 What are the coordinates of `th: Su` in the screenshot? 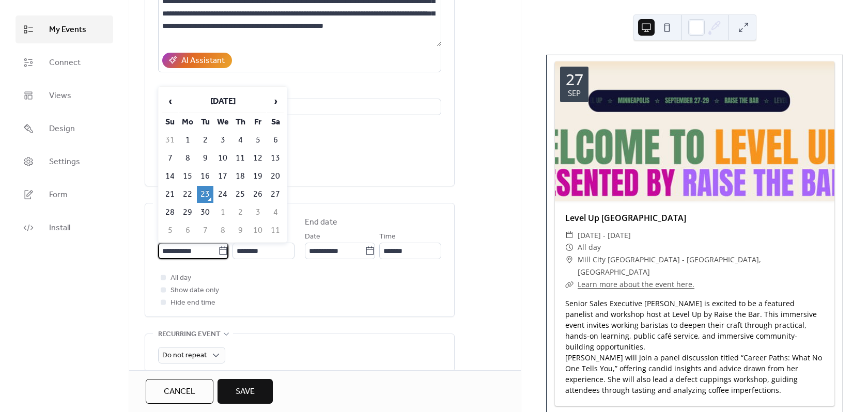 It's located at (170, 122).